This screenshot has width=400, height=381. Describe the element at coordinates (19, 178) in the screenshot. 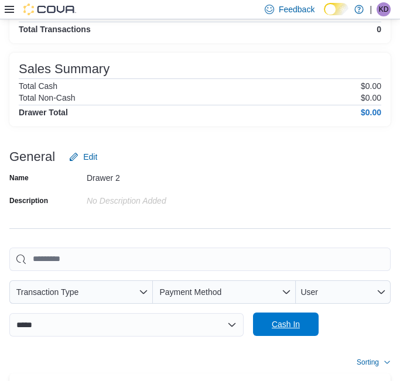

I see `label: Name` at that location.